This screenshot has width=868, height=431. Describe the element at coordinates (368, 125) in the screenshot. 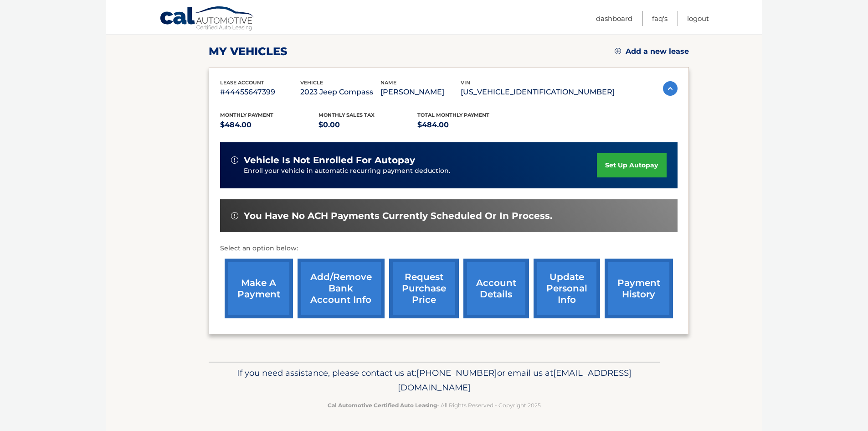

I see `p: $0.00` at that location.